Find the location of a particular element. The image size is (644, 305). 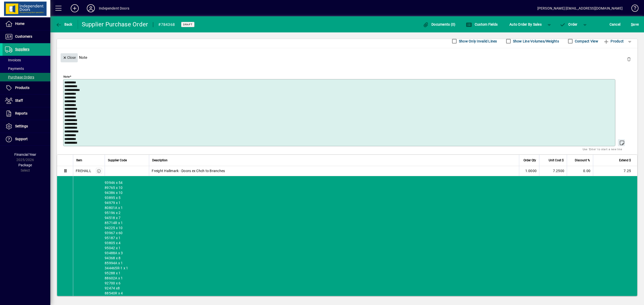

a: Products is located at coordinates (27, 88).